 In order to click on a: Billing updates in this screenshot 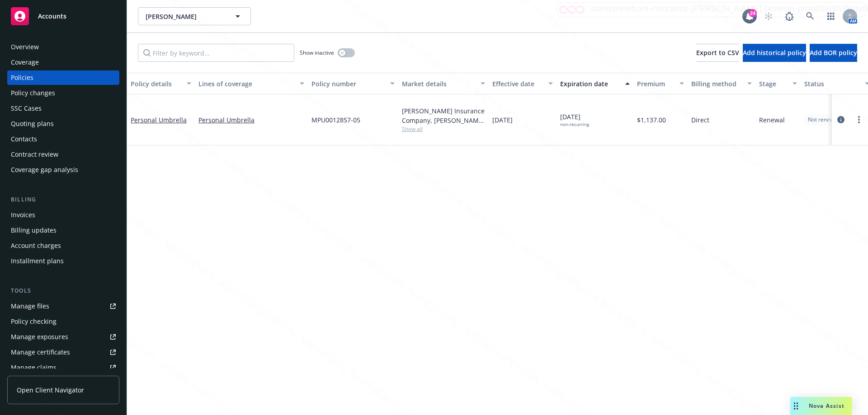, I will do `click(63, 230)`.